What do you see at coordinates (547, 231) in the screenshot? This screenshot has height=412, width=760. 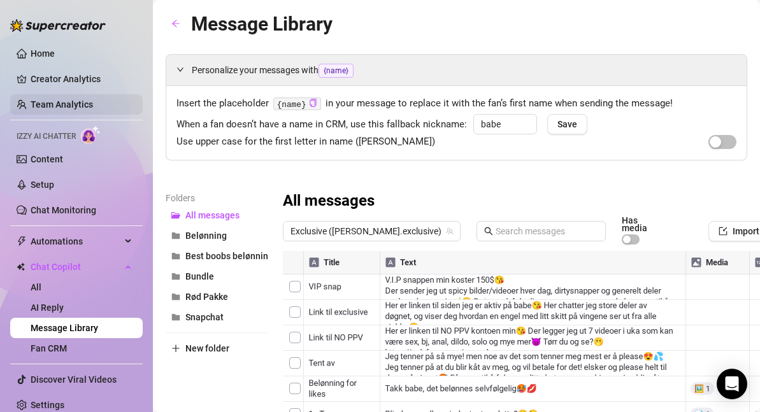 I see `input: Search messages` at bounding box center [547, 231].